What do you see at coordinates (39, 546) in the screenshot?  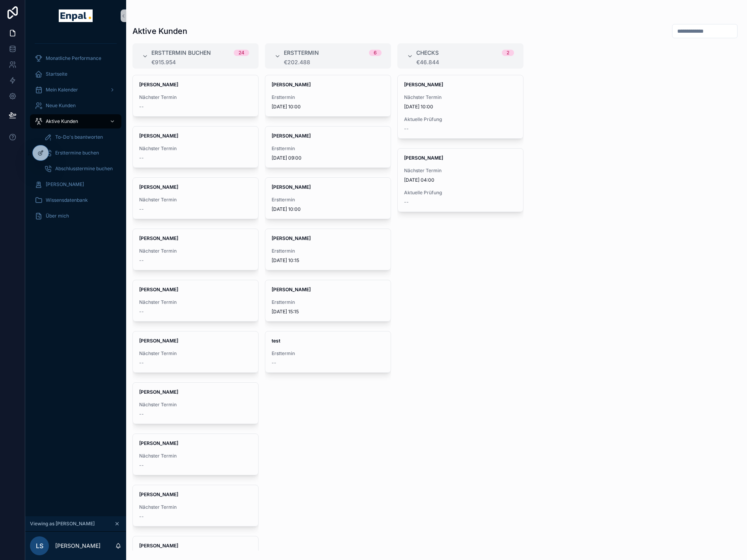 I see `span: LS` at bounding box center [39, 546].